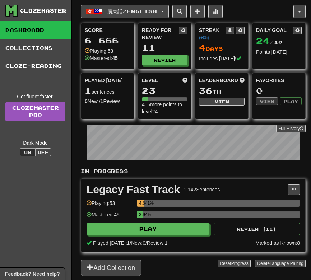  What do you see at coordinates (263, 41) in the screenshot?
I see `span: 24` at bounding box center [263, 41].